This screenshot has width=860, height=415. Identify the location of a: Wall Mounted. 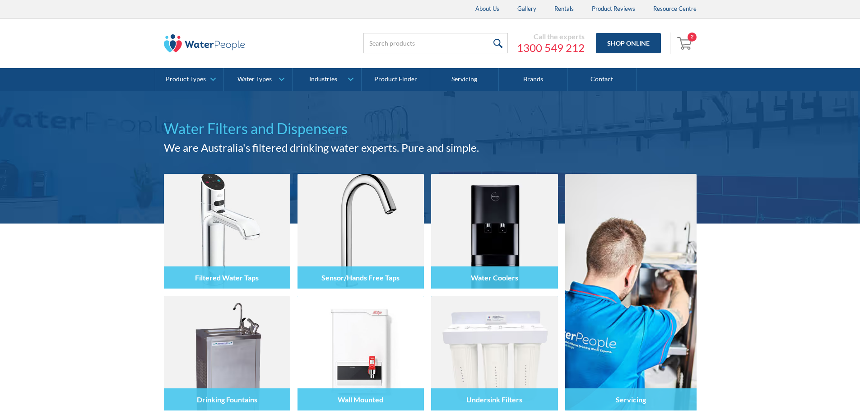
(361, 353).